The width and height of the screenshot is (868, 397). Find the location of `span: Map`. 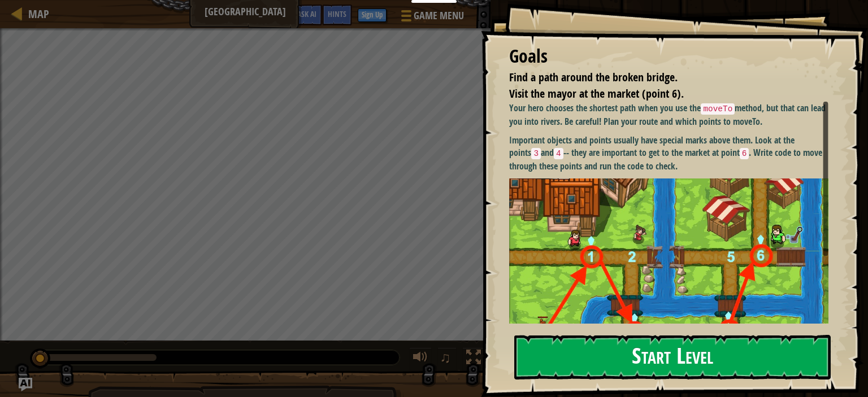

span: Map is located at coordinates (38, 14).